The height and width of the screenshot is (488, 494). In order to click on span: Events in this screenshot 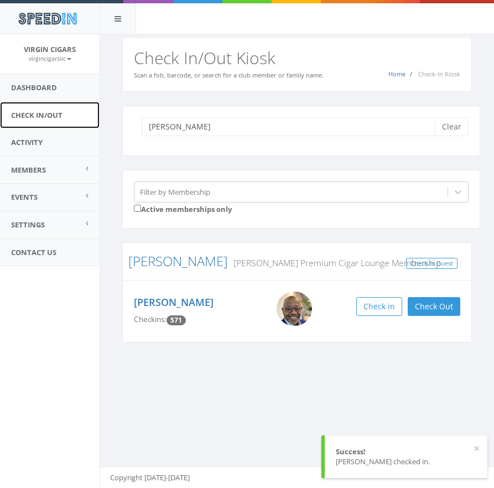, I will do `click(24, 197)`.